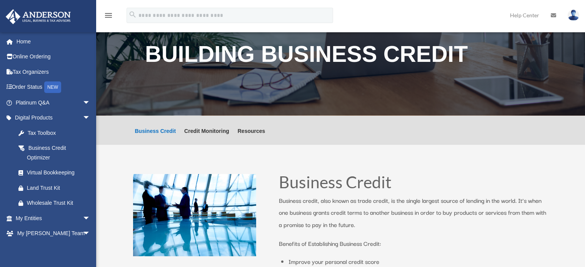 This screenshot has width=585, height=267. I want to click on div: Tax Toolbox, so click(60, 133).